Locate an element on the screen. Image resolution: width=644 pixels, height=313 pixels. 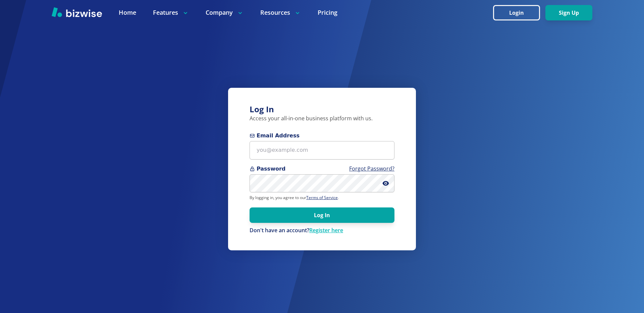
span: Password is located at coordinates (322, 169).